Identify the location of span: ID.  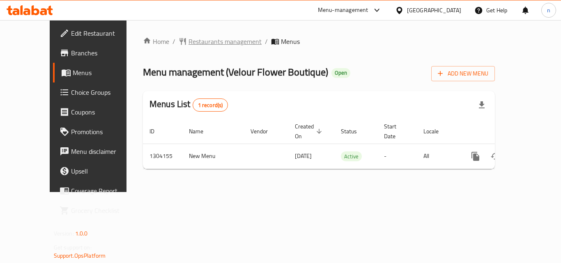
(157, 131).